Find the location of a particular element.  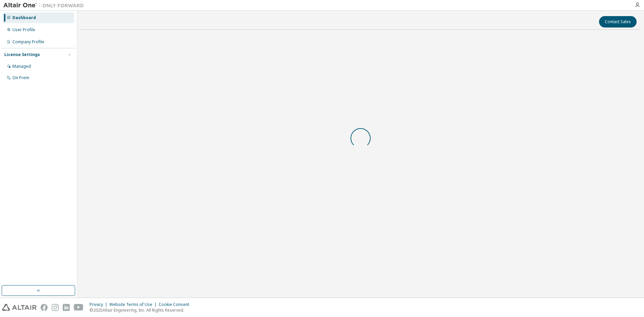

p: © 2025 Altair Engineering, Inc. All Rights Reserved. is located at coordinates (141, 310).